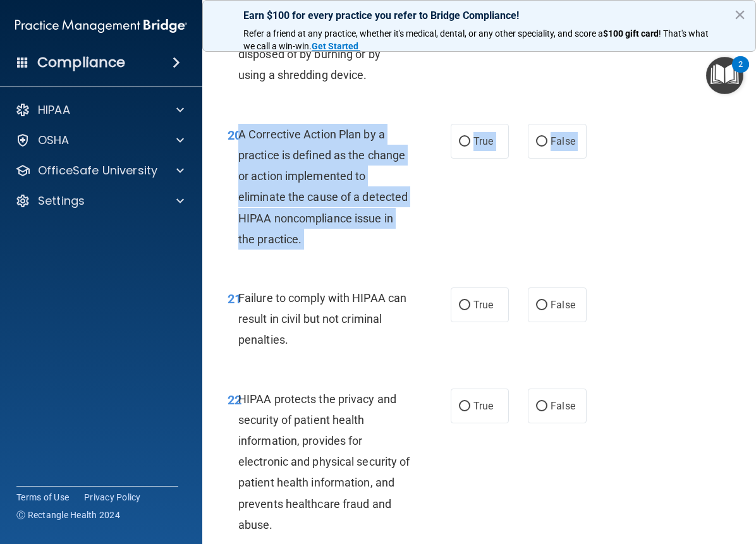  I want to click on button: Close, so click(739, 15).